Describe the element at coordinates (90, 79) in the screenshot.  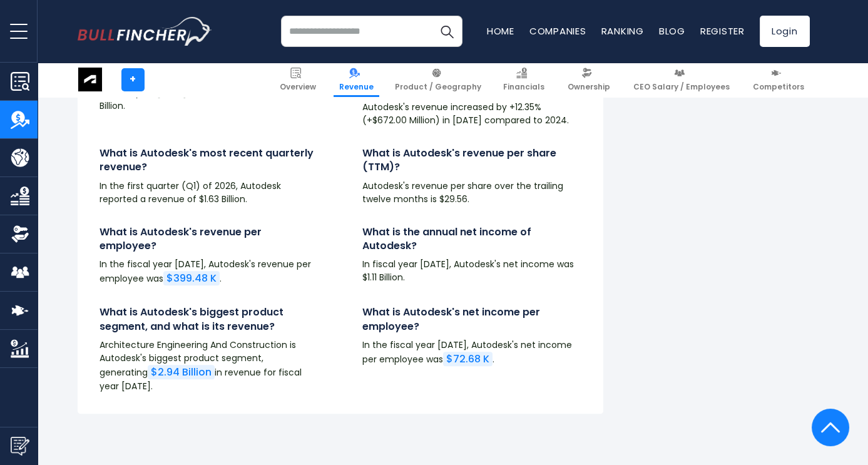
I see `img: ADSK logo` at that location.